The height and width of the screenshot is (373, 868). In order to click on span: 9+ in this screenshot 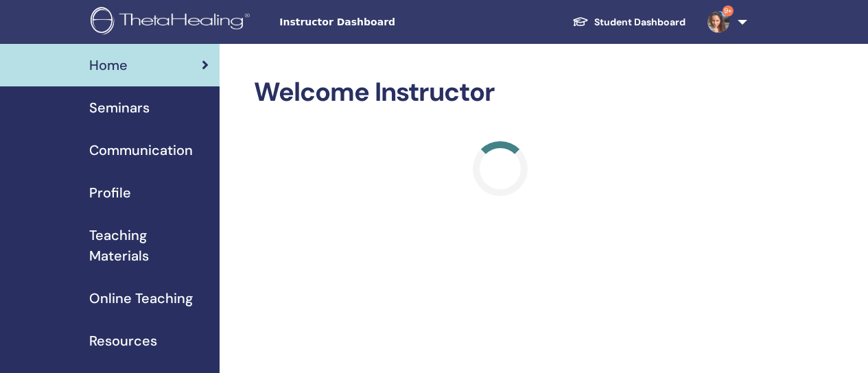, I will do `click(728, 11)`.